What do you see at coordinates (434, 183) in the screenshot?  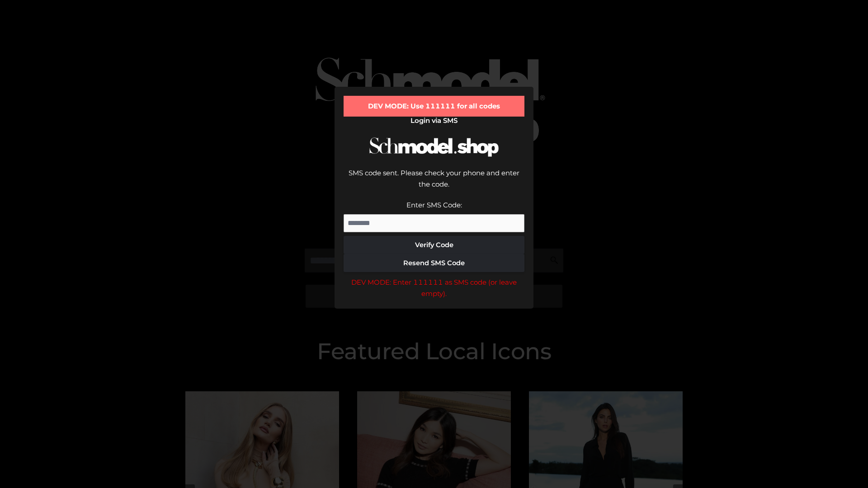 I see `div: SMS code sent. Please check your phone and enter the code.` at bounding box center [434, 183].